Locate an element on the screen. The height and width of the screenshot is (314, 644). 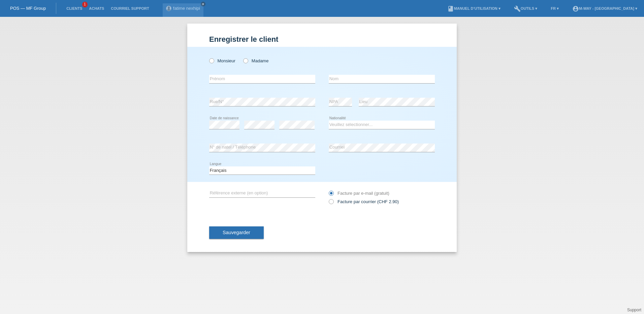
input: Facture par courrier (CHF 2.90) is located at coordinates (331, 203).